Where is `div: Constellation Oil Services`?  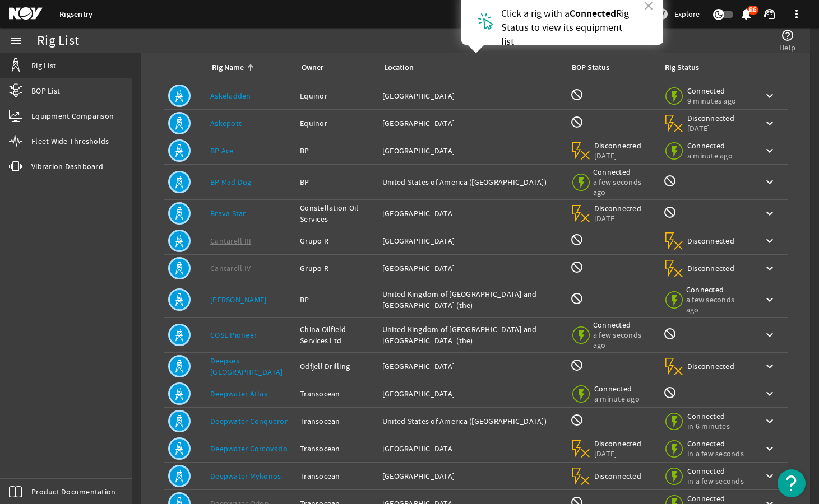 div: Constellation Oil Services is located at coordinates (337, 213).